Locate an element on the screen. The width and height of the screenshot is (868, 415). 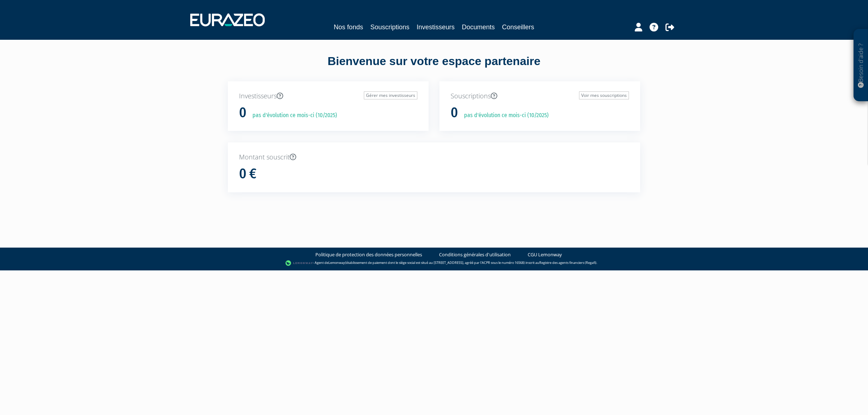
p: Besoin d'aide ? is located at coordinates (860, 66).